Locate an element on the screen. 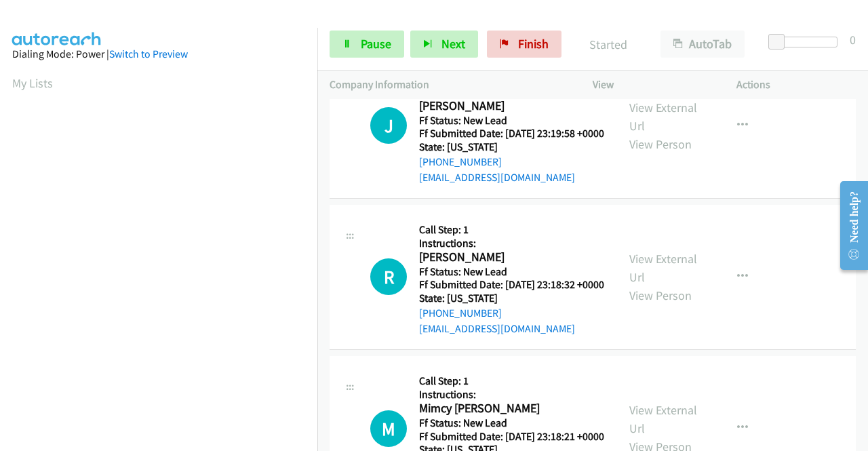 This screenshot has width=868, height=451. button: AutoTab is located at coordinates (702, 44).